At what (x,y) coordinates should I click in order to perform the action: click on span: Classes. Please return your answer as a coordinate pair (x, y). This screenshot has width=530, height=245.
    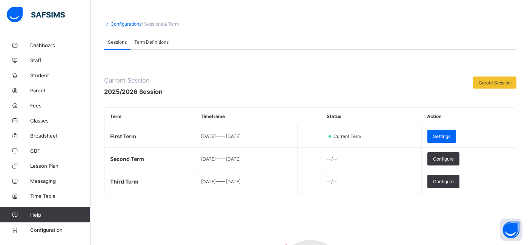
    Looking at the image, I should click on (60, 121).